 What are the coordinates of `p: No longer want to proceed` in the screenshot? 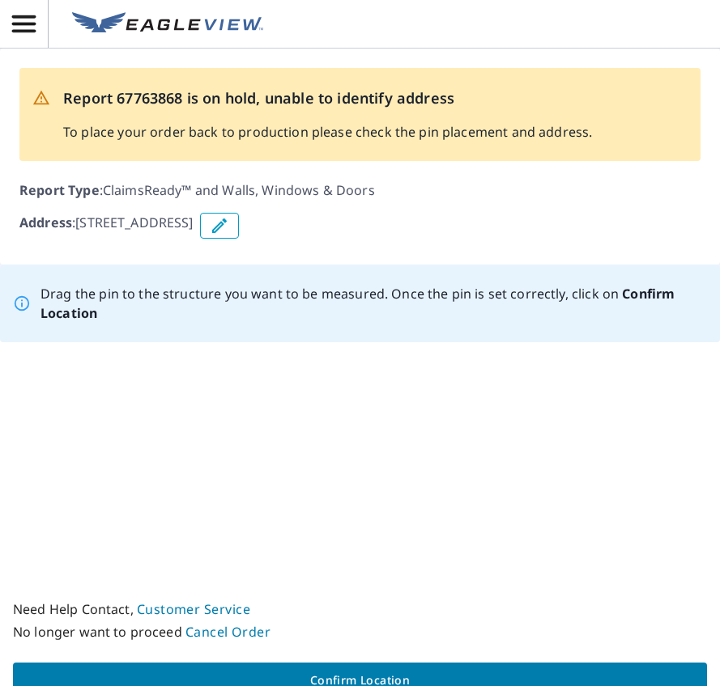 It's located at (359, 632).